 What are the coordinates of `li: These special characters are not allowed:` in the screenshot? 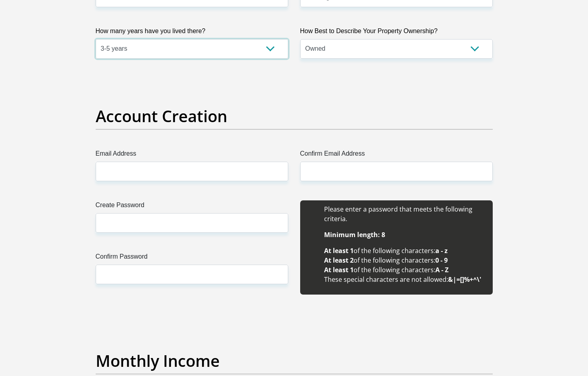 It's located at (404, 279).